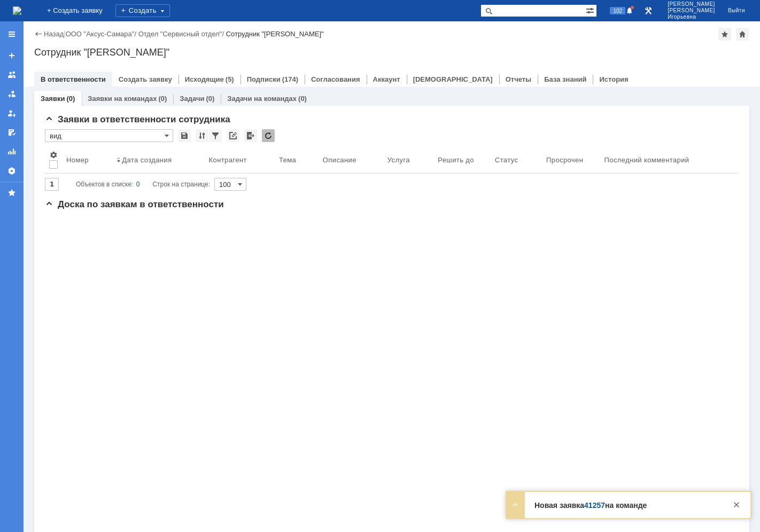  I want to click on a: Исходящие, so click(204, 79).